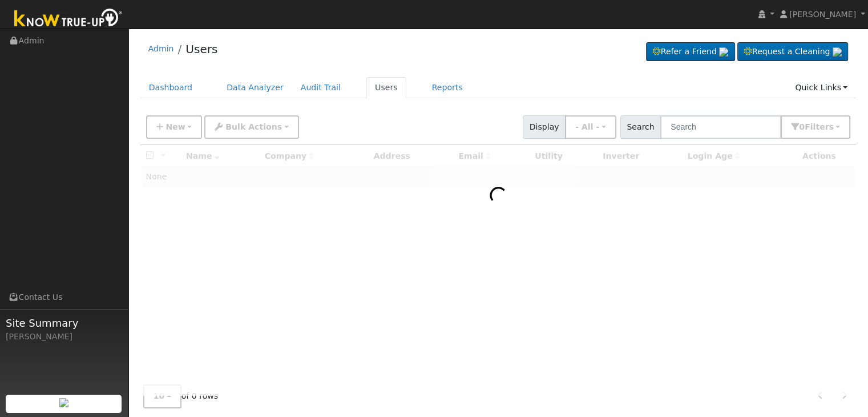 The height and width of the screenshot is (417, 868). What do you see at coordinates (171, 88) in the screenshot?
I see `a: Dashboard` at bounding box center [171, 88].